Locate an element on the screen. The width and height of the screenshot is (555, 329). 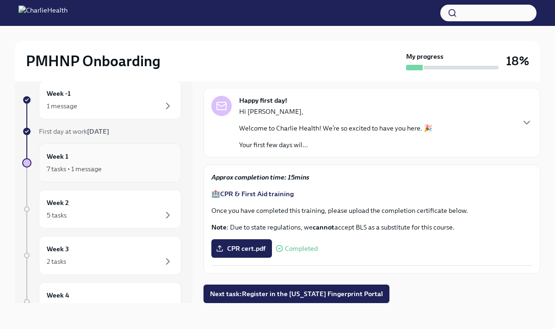
div: 1 message is located at coordinates (62, 106).